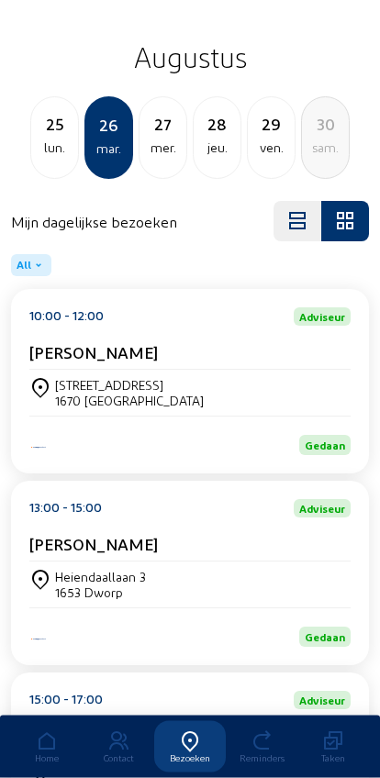  I want to click on a: Contact, so click(118, 747).